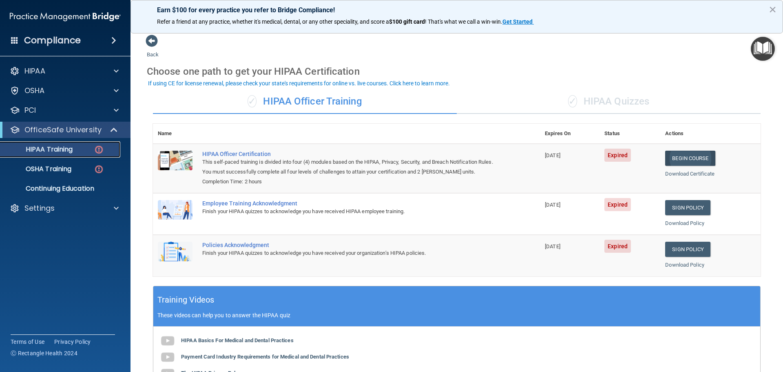 This screenshot has height=372, width=783. What do you see at coordinates (351, 245) in the screenshot?
I see `div: Policies Acknowledgment` at bounding box center [351, 245].